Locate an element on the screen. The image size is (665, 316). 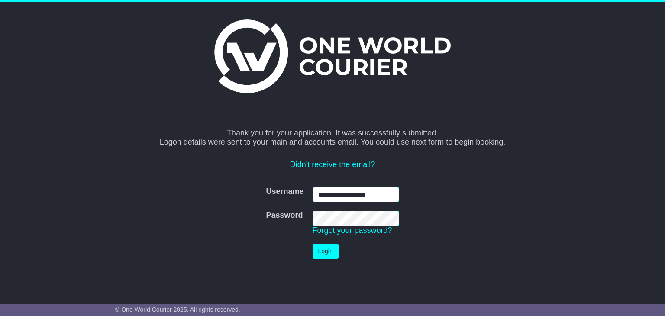
a: Forgot your password? is located at coordinates (353, 230).